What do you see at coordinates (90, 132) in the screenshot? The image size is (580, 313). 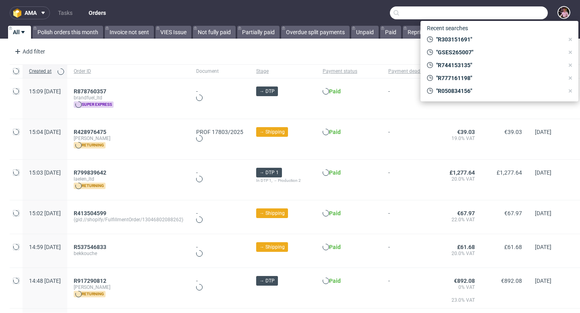 I see `span: R428976475` at bounding box center [90, 132].